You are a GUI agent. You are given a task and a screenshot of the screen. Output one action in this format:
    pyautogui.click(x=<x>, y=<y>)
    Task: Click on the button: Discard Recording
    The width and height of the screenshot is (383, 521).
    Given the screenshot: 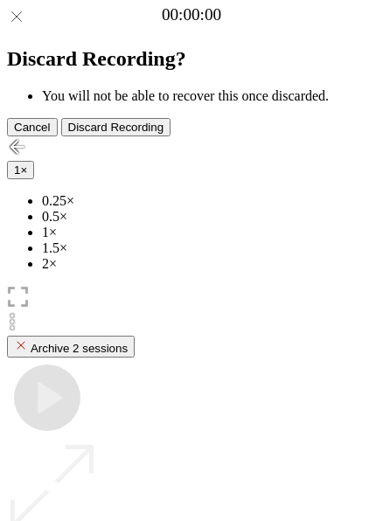 What is the action you would take?
    pyautogui.click(x=116, y=127)
    